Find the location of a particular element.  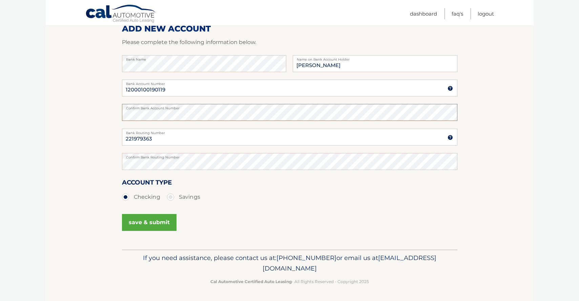

input: Name on Account (Account Holder Name) is located at coordinates (375, 64).